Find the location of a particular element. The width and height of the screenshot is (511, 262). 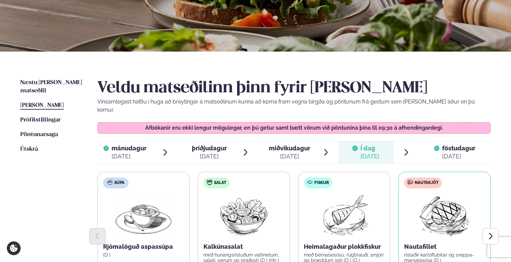

button: Previous slide is located at coordinates (97, 236).